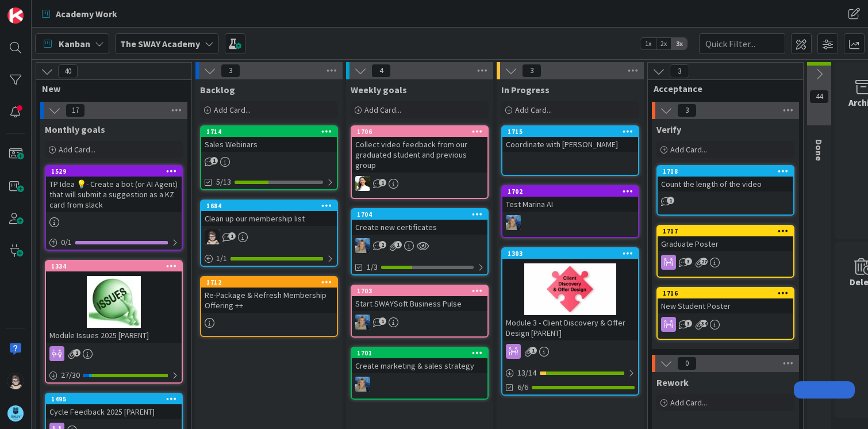 Image resolution: width=868 pixels, height=429 pixels. What do you see at coordinates (218, 90) in the screenshot?
I see `span: Backlog` at bounding box center [218, 90].